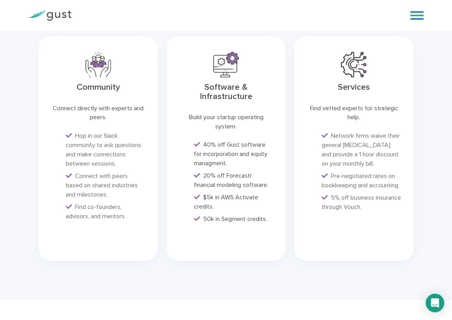  Describe the element at coordinates (360, 180) in the screenshot. I see `span: Pre-negotiated rates on bookkeeping and accounting.` at that location.